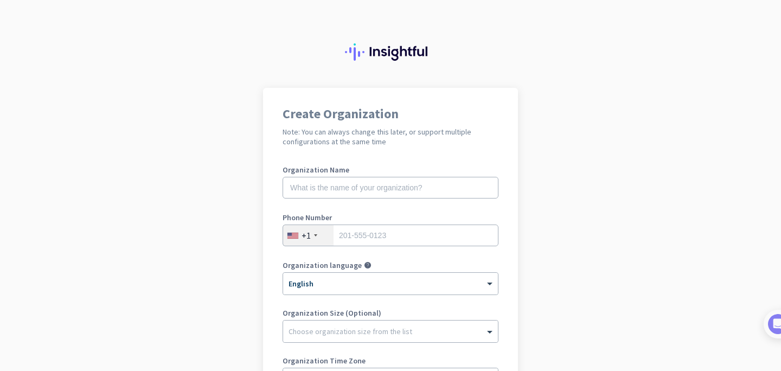 This screenshot has width=781, height=371. I want to click on label: Organization Size (Optional), so click(390, 313).